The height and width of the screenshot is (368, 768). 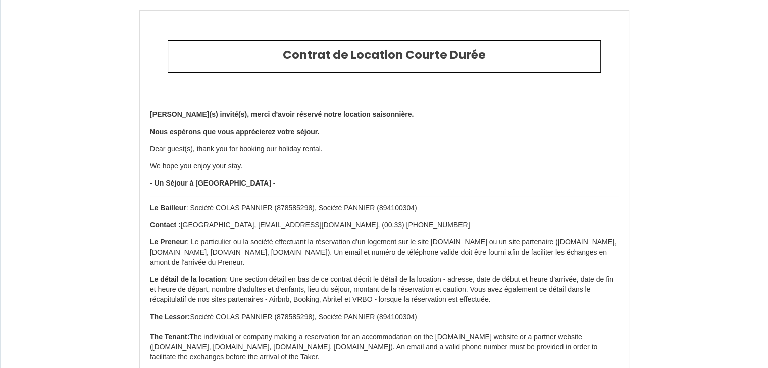 What do you see at coordinates (188, 280) in the screenshot?
I see `strong: Le détail de la location` at bounding box center [188, 280].